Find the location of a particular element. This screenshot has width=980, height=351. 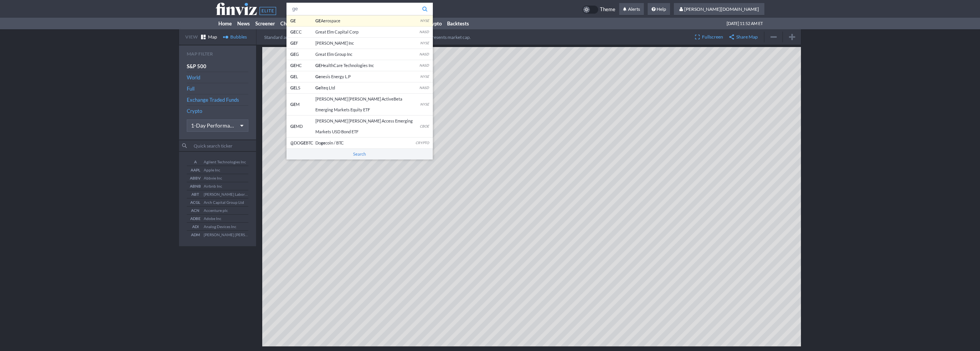

a: Backtests is located at coordinates (458, 24).